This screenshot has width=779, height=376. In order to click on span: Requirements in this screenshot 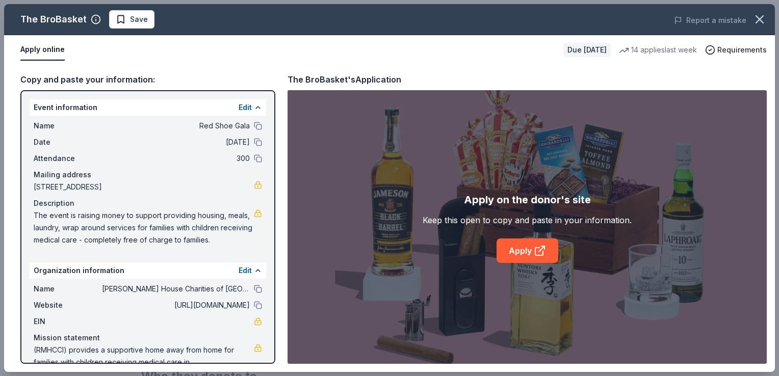, I will do `click(742, 50)`.